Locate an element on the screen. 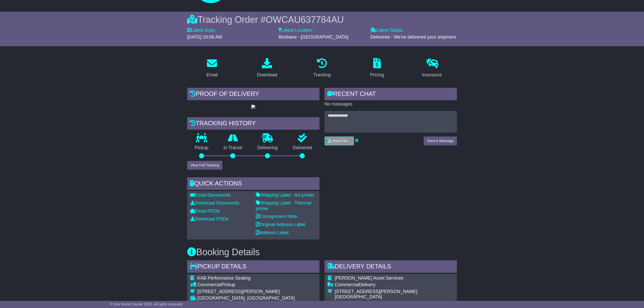 The width and height of the screenshot is (644, 308). span: Delivered - We've delivered your shipment is located at coordinates (413, 37).